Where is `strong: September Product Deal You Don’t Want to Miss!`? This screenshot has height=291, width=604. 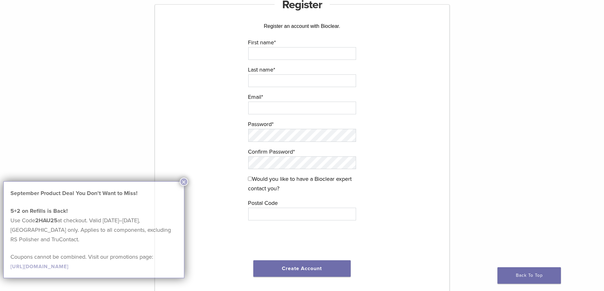 strong: September Product Deal You Don’t Want to Miss! is located at coordinates (74, 193).